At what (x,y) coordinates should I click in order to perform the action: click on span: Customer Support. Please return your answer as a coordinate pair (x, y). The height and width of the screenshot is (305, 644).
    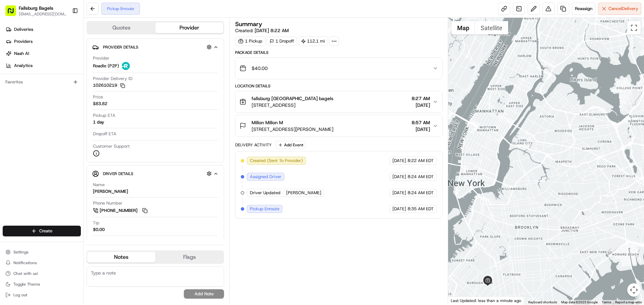
    Looking at the image, I should click on (111, 146).